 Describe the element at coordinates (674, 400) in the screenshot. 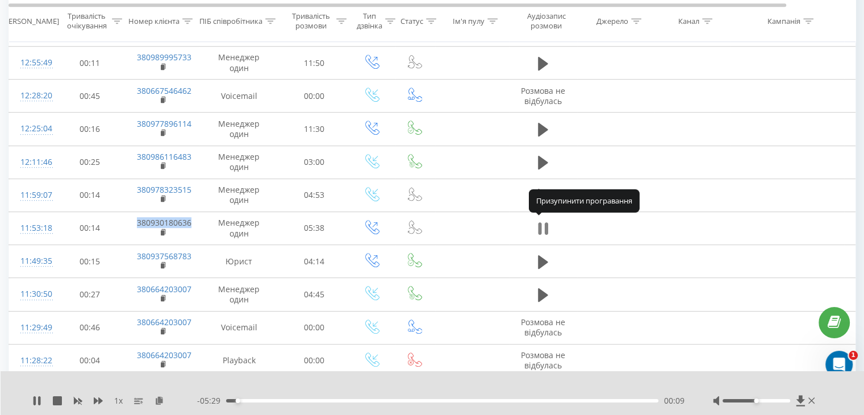

I see `span: 00:09` at that location.